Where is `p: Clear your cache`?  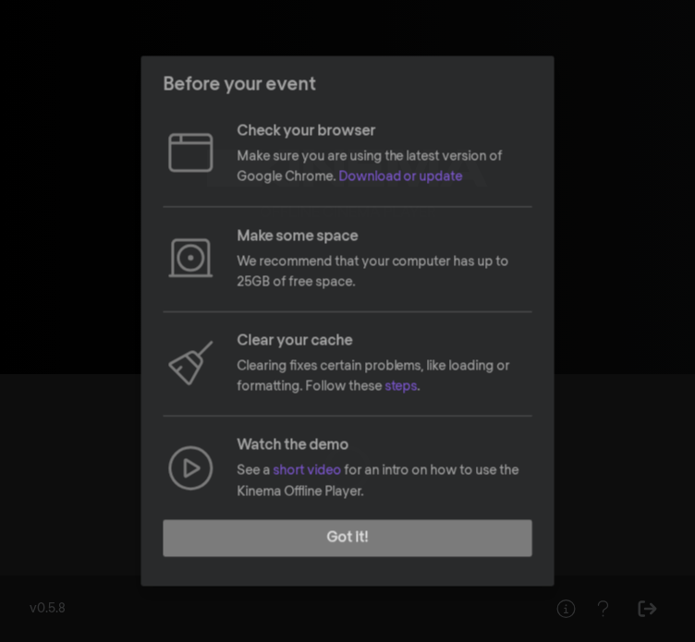
p: Clear your cache is located at coordinates (383, 342).